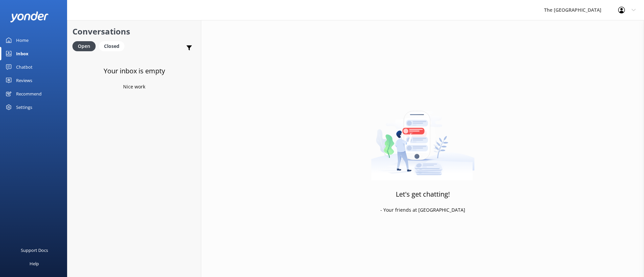 This screenshot has width=644, height=277. Describe the element at coordinates (134, 87) in the screenshot. I see `p: Nice work` at that location.